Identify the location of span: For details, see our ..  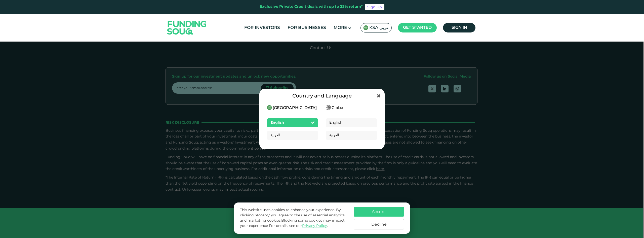
(298, 226).